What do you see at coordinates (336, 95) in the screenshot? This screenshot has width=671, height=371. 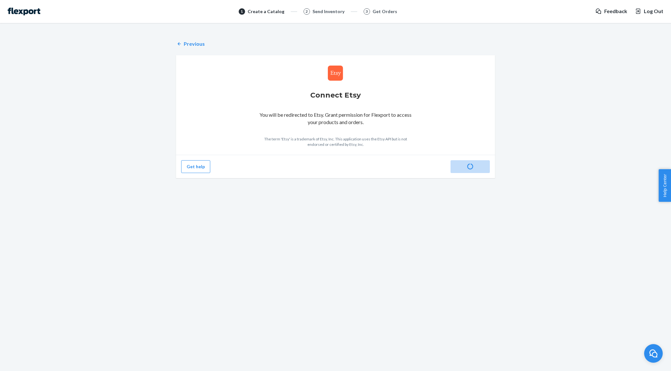 I see `h2: Connect Etsy` at bounding box center [336, 95].